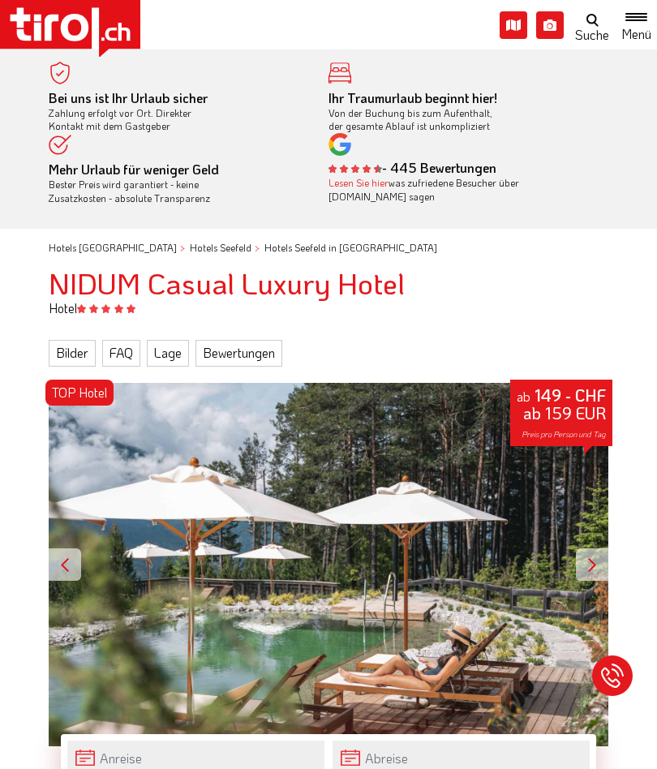 The width and height of the screenshot is (657, 769). I want to click on b: Mehr Urlaub für weniger Geld, so click(134, 169).